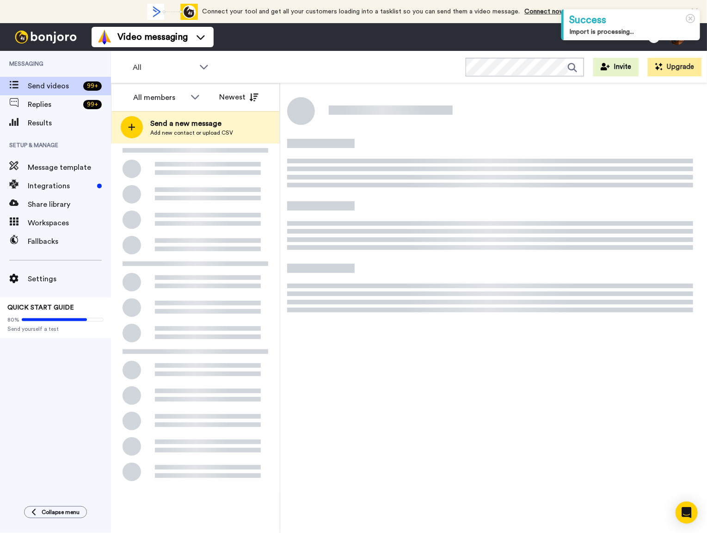  What do you see at coordinates (545, 12) in the screenshot?
I see `a: Connect now` at bounding box center [545, 12].